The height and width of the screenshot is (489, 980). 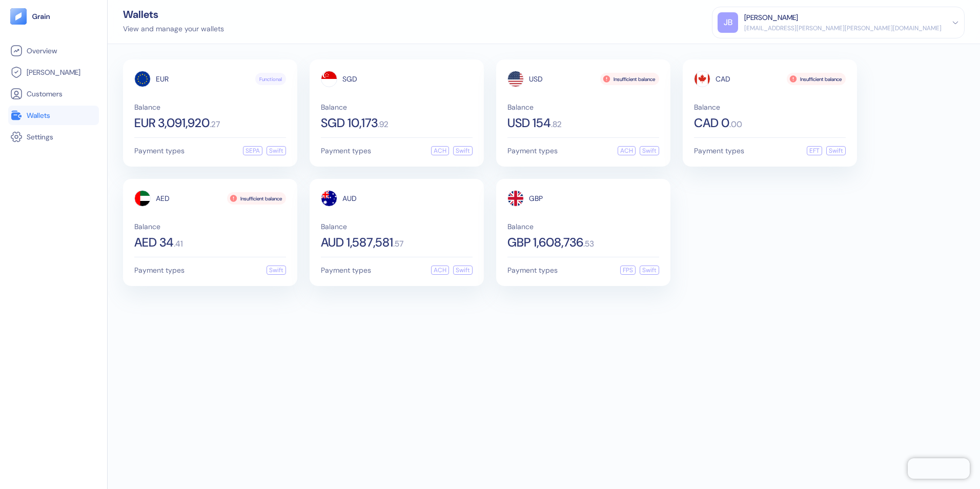 I want to click on span: EUR 3,091,920, so click(x=172, y=123).